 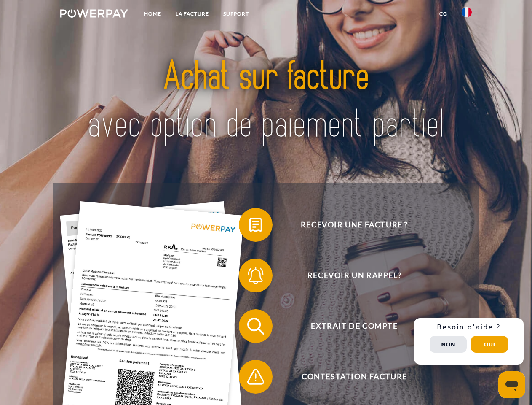 What do you see at coordinates (349, 377) in the screenshot?
I see `a: Contestation Facture` at bounding box center [349, 377].